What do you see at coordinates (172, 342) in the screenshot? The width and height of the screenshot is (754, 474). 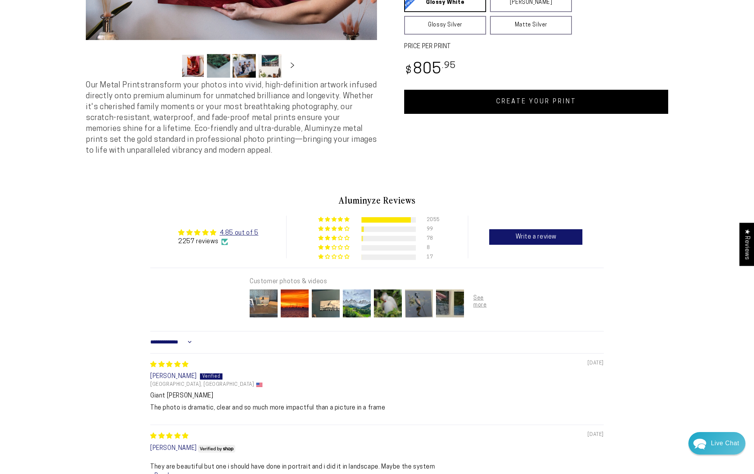 I see `select: Sort dropdown` at bounding box center [172, 342].